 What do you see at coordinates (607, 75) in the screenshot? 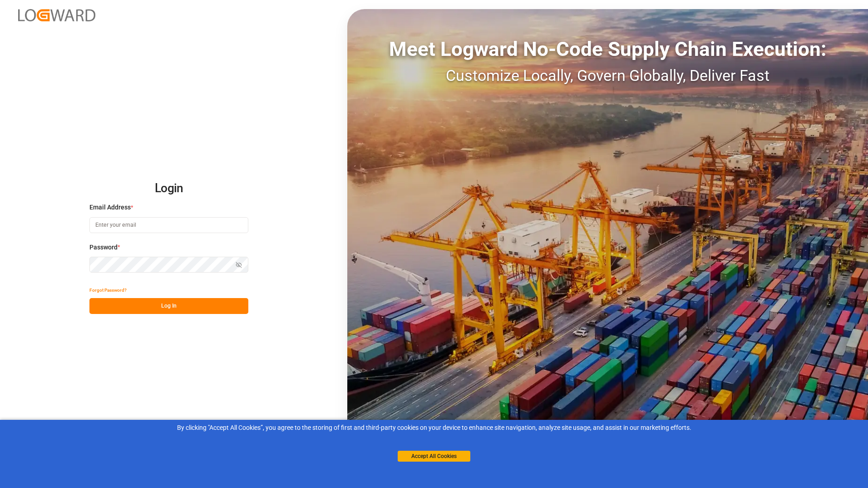
I see `div: Customize Locally, Govern Globally, Deliver Fast` at bounding box center [607, 75].